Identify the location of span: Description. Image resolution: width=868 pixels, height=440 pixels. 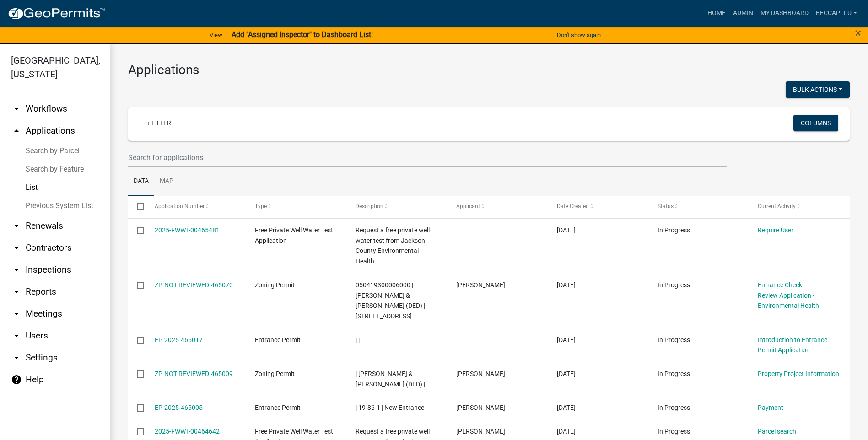
(369, 206).